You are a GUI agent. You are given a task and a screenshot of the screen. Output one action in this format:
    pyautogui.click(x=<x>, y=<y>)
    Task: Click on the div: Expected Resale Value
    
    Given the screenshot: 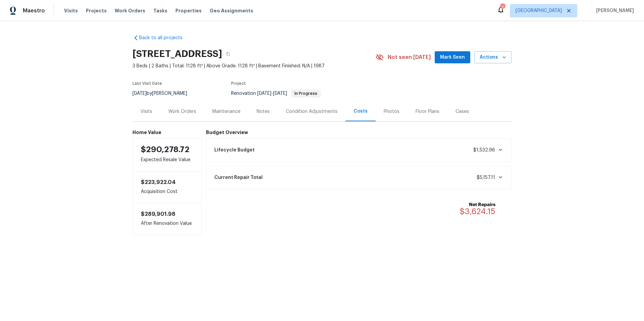 What is the action you would take?
    pyautogui.click(x=167, y=155)
    